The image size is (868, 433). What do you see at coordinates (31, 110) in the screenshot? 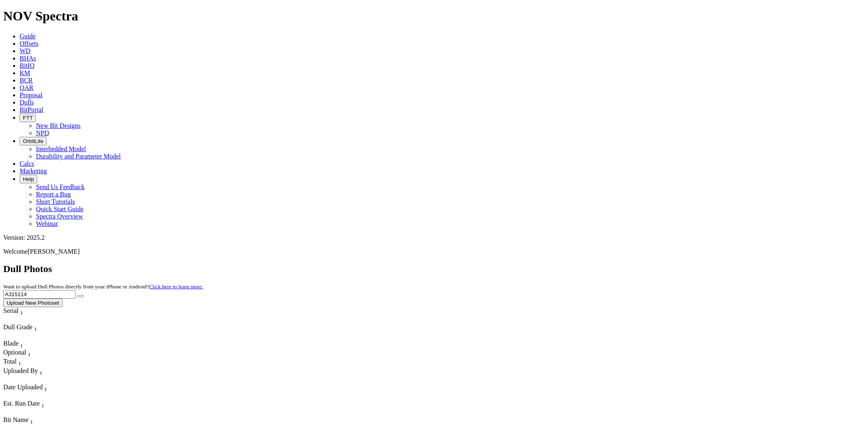
I see `a: BitPortal` at bounding box center [31, 110].